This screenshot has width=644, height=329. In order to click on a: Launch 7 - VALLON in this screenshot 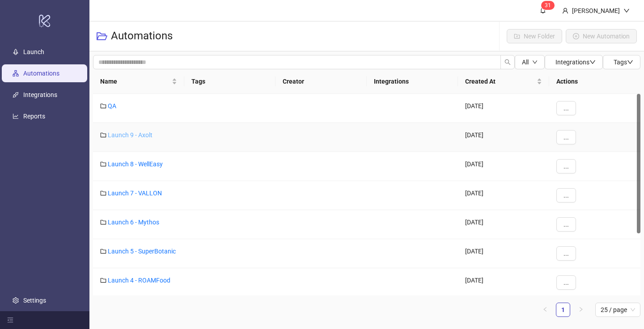, I will do `click(135, 193)`.